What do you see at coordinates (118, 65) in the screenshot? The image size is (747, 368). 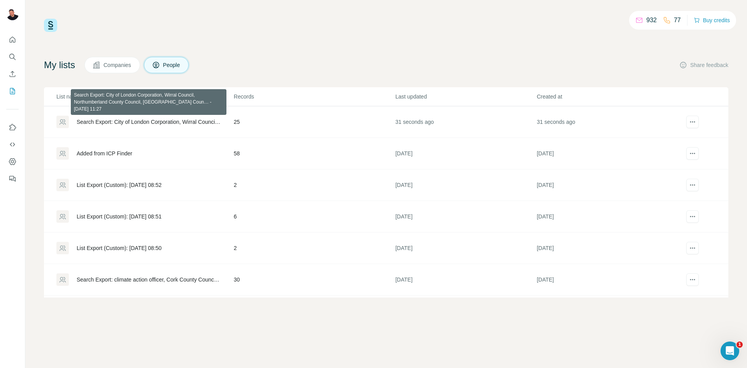 I see `span: Companies` at bounding box center [118, 65].